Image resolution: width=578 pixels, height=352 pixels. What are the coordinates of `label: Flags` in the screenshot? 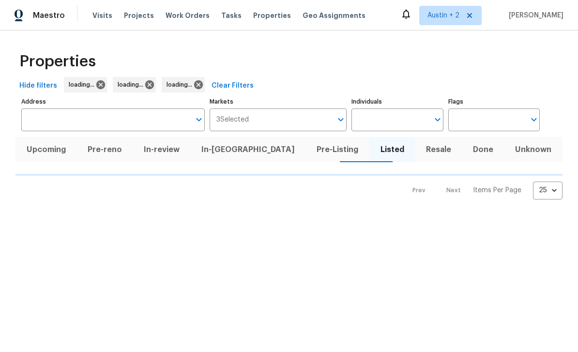 It's located at (494, 102).